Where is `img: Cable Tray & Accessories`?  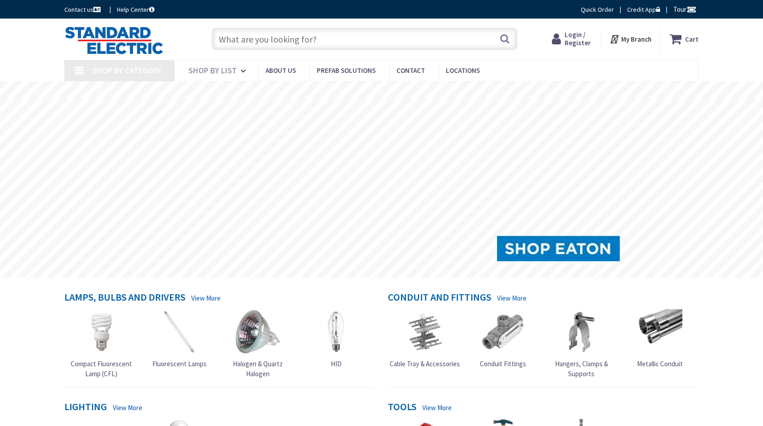
img: Cable Tray & Accessories is located at coordinates (425, 332).